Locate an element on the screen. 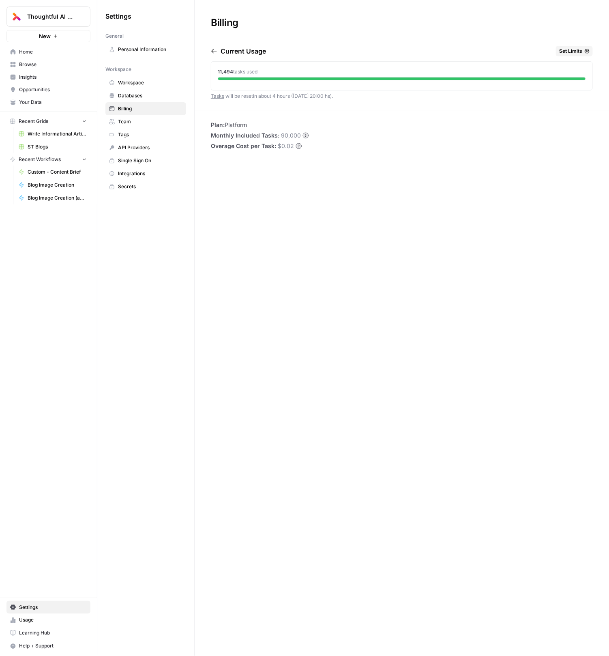 Image resolution: width=609 pixels, height=656 pixels. span: Thoughtful AI Content Engine is located at coordinates (52, 17).